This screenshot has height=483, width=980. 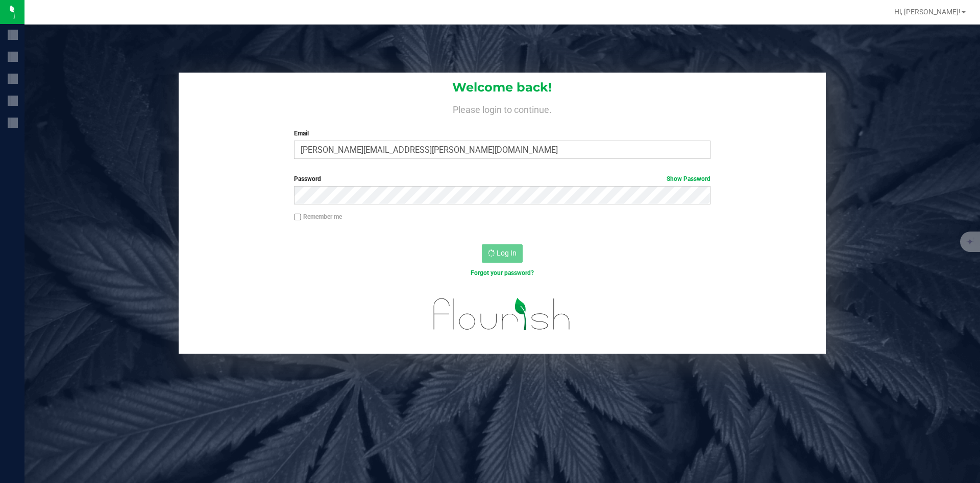 I want to click on h4: Please login to continue., so click(x=502, y=108).